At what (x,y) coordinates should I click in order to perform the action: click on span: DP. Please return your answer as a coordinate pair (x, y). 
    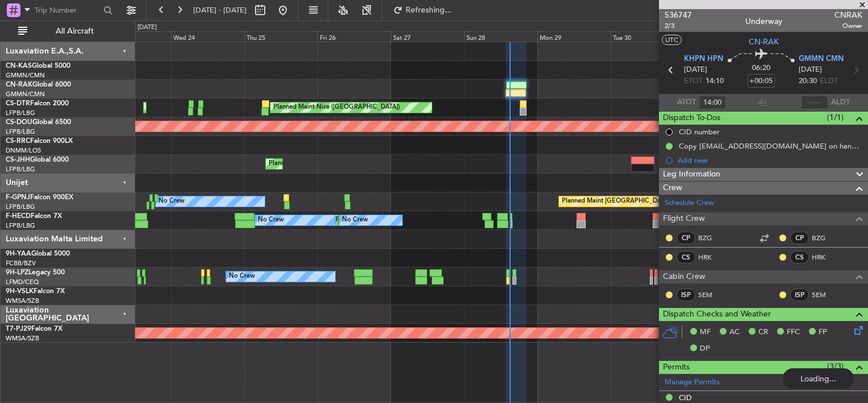
    Looking at the image, I should click on (705, 349).